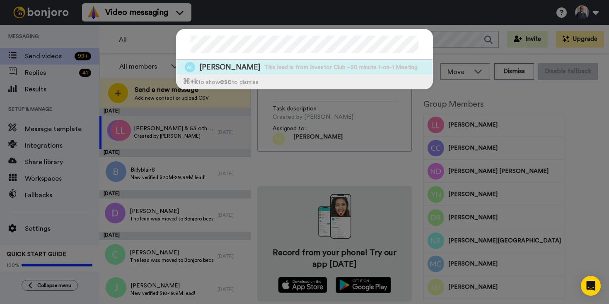 Image resolution: width=609 pixels, height=304 pixels. Describe the element at coordinates (190, 67) in the screenshot. I see `img: Image of Antonio Chavez` at that location.